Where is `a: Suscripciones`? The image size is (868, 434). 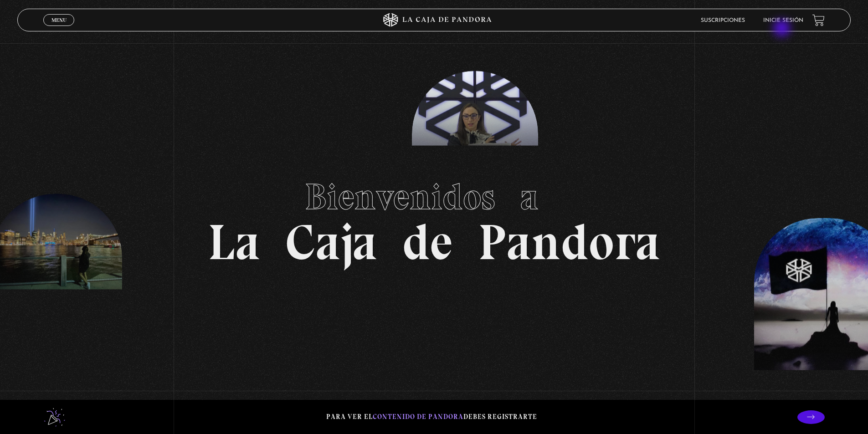
a: Suscripciones is located at coordinates (722, 20).